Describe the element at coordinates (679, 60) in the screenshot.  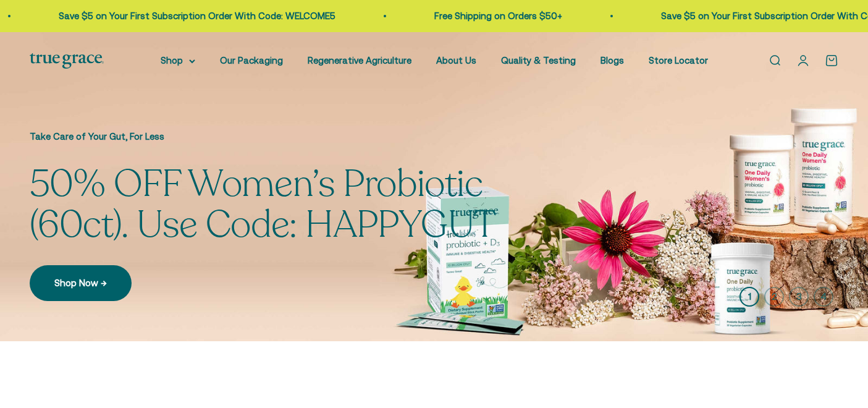
I see `a: Store Locator` at that location.